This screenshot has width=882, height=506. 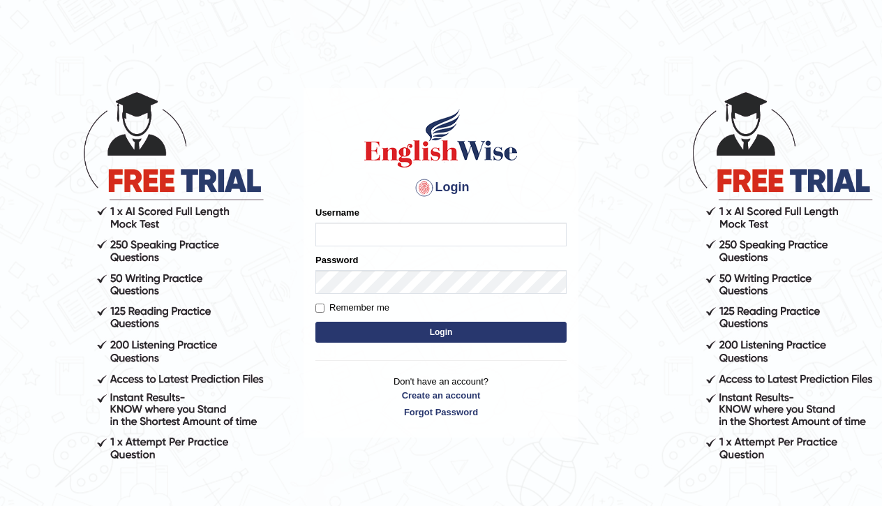 I want to click on input: Remember me, so click(x=320, y=308).